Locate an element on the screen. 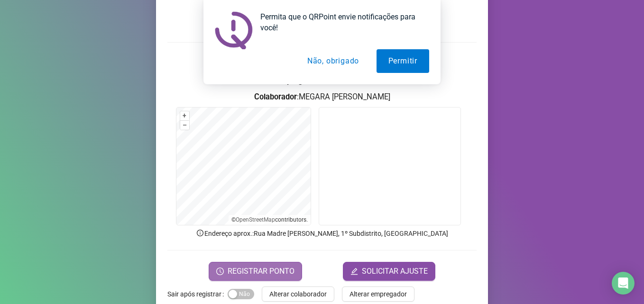  div: Open Intercom Messenger is located at coordinates (623, 283).